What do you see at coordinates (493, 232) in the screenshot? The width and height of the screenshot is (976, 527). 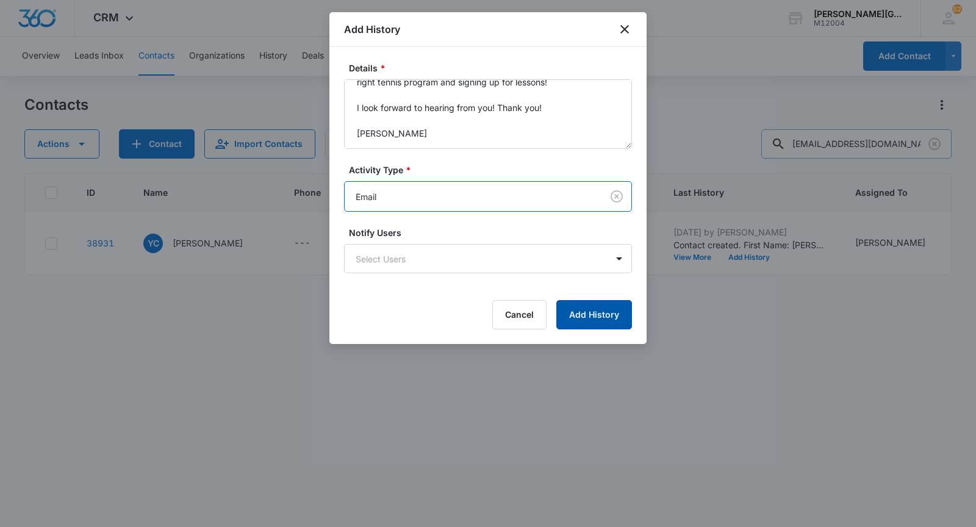 I see `label: Notify Users` at bounding box center [493, 232].